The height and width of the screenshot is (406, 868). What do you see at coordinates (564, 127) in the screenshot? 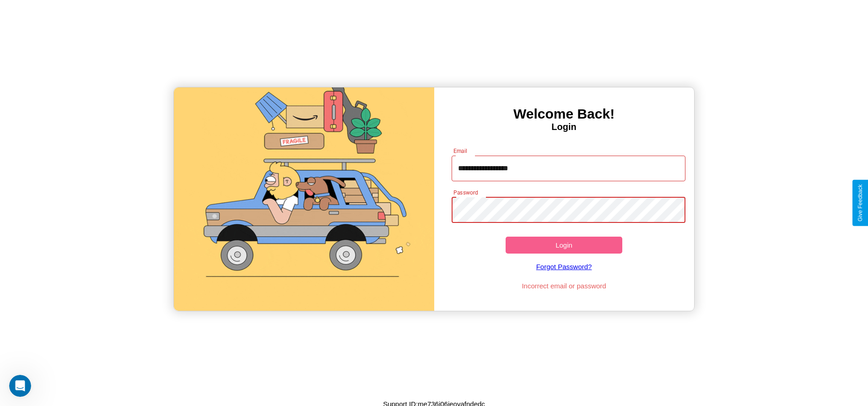
I see `h4: Login` at bounding box center [564, 127].